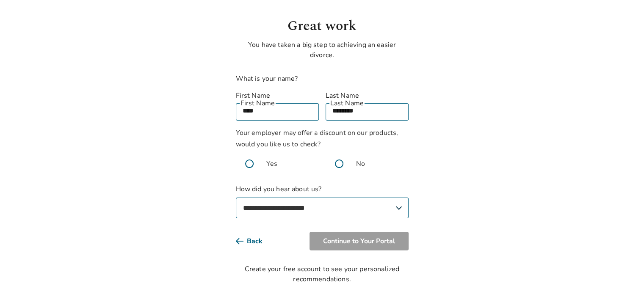 The height and width of the screenshot is (294, 644). What do you see at coordinates (271, 164) in the screenshot?
I see `span: Yes` at bounding box center [271, 164].